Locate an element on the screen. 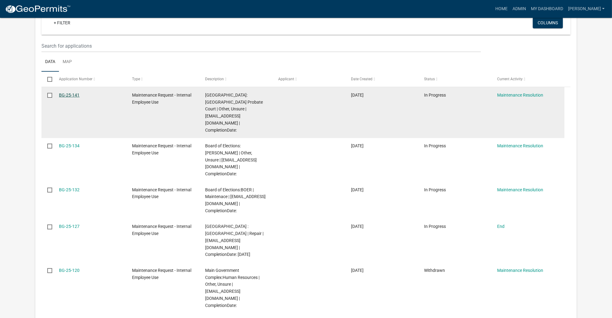 This screenshot has height=318, width=612. a: Data is located at coordinates (50, 62).